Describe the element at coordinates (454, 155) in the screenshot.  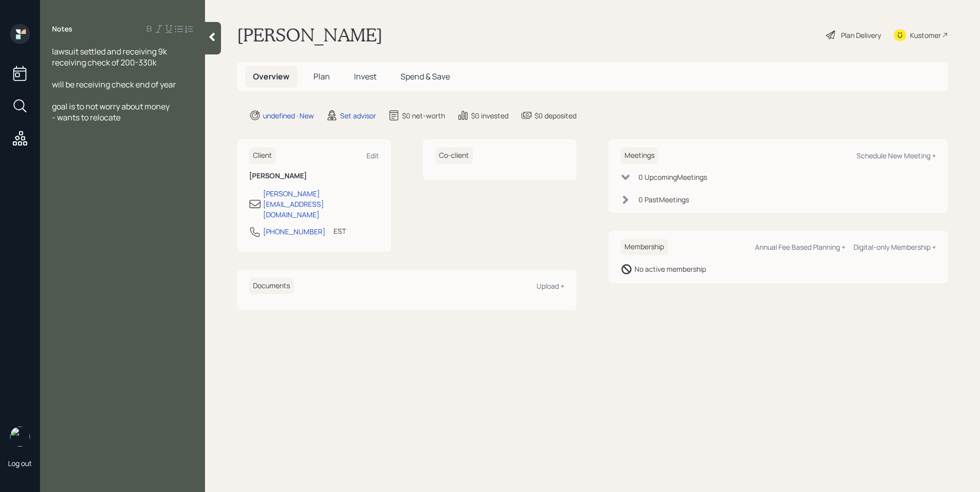
I see `h6: Co-client` at that location.